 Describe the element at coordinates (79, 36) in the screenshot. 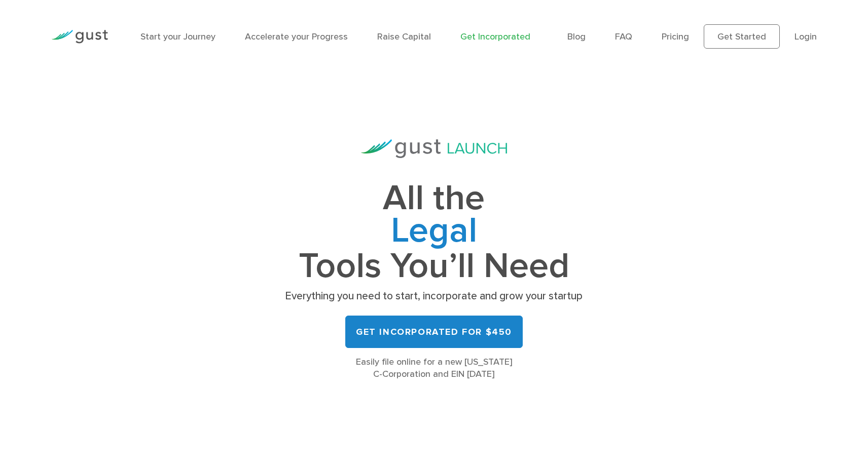

I see `img: Gust Logo` at that location.